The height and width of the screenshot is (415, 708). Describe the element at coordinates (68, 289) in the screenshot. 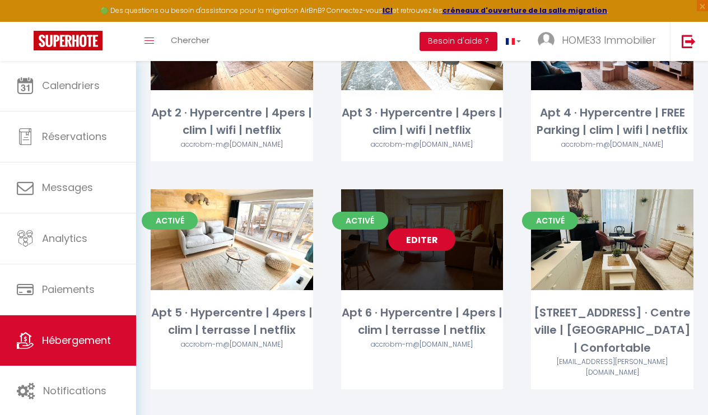

I see `span: Paiements` at that location.